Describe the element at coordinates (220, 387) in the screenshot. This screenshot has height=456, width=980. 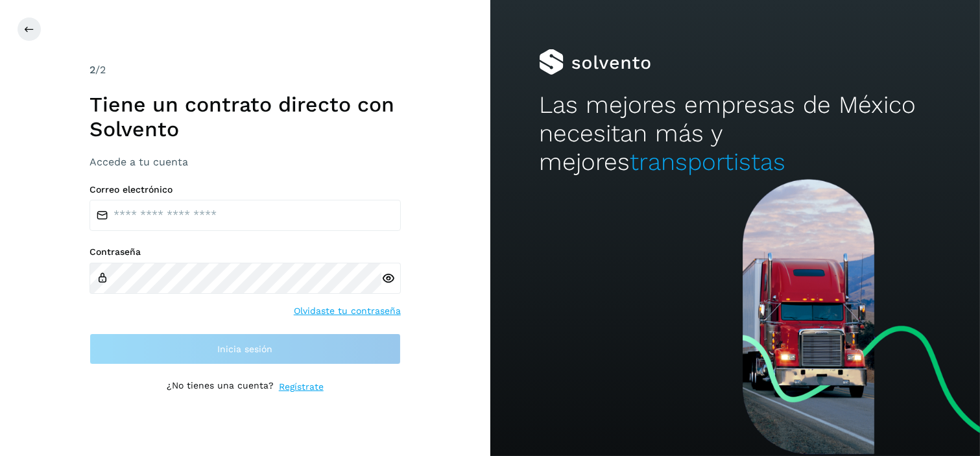
I see `p: ¿No tienes una cuenta?` at that location.